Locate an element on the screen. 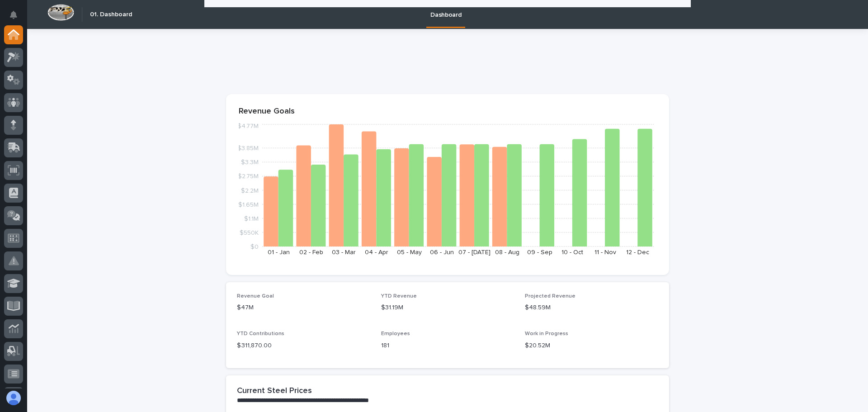 Image resolution: width=868 pixels, height=412 pixels. text: 10 - Oct is located at coordinates (572, 252).